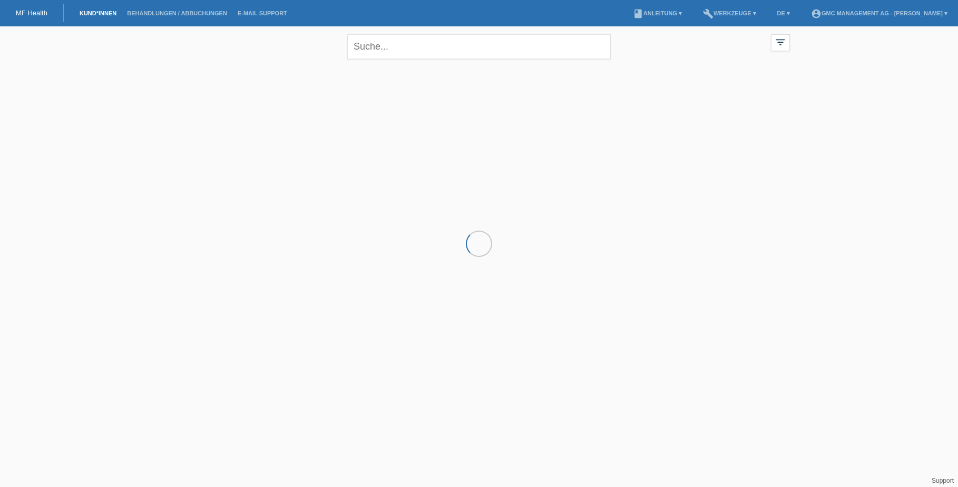 This screenshot has width=958, height=487. What do you see at coordinates (32, 13) in the screenshot?
I see `a: MF Health` at bounding box center [32, 13].